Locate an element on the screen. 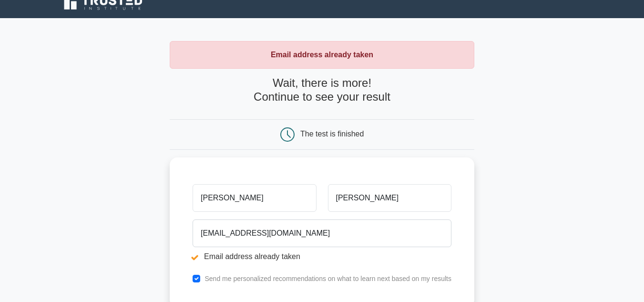 The height and width of the screenshot is (302, 644). input: Email is located at coordinates (322, 233).